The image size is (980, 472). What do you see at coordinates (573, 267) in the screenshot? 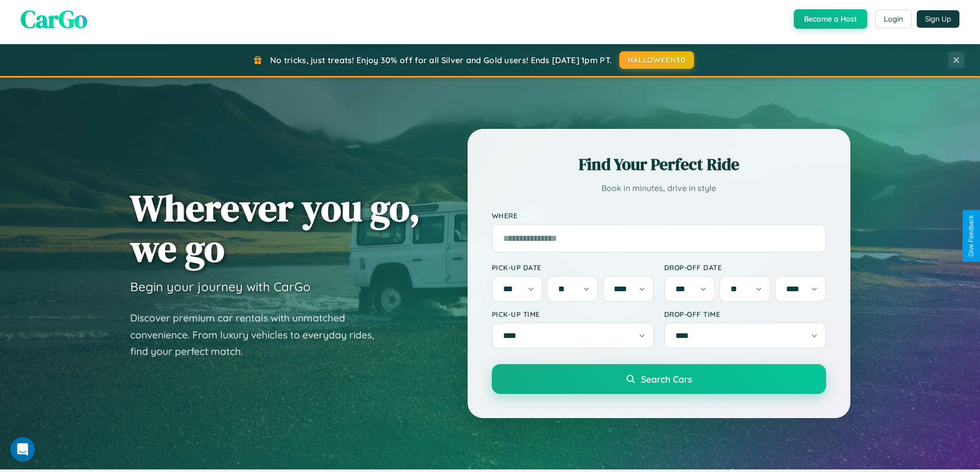
I see `label: Pick-up Date` at bounding box center [573, 267].